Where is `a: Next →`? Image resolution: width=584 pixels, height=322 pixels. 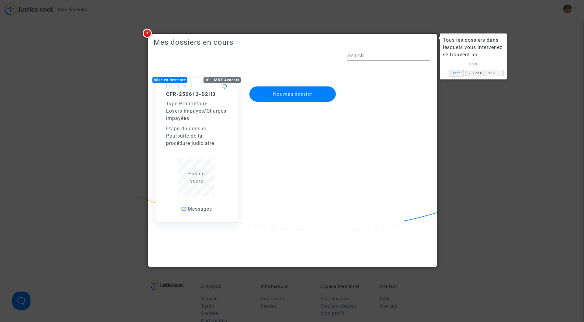 a: Next → is located at coordinates (494, 73).